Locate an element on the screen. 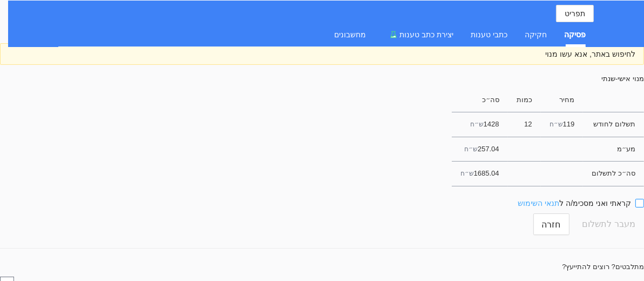 This screenshot has height=281, width=644. a: מעבר לתשלום is located at coordinates (609, 224).